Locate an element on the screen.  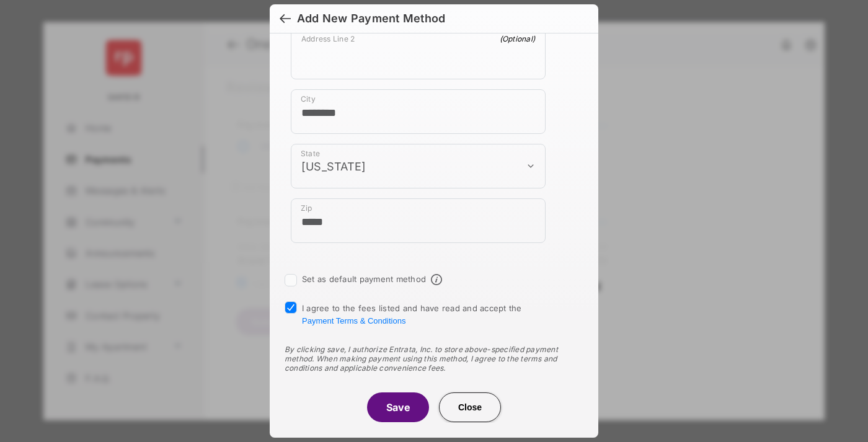
div: Add New Payment Method is located at coordinates (371, 19).